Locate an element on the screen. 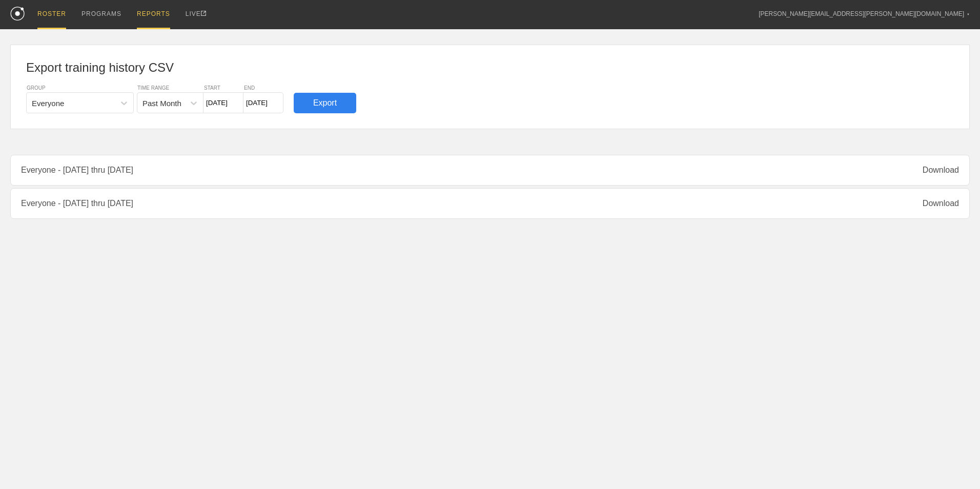  input: To is located at coordinates (264, 103).